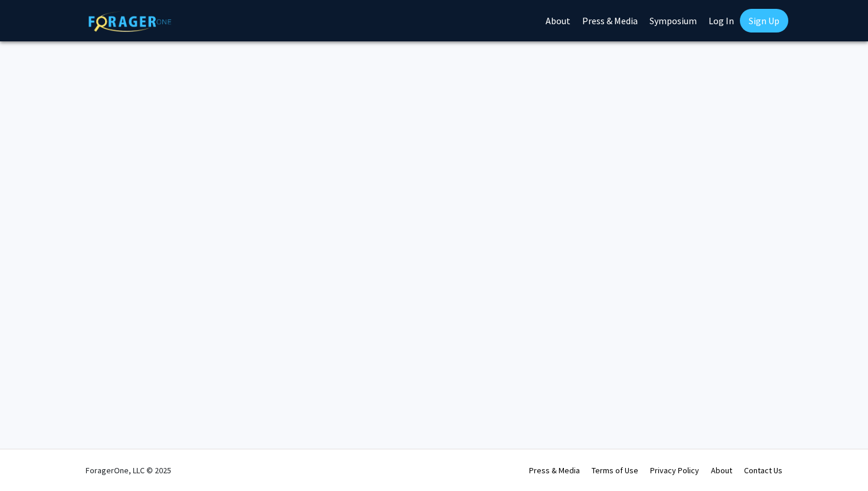 The image size is (868, 491). What do you see at coordinates (763, 471) in the screenshot?
I see `a: Contact Us` at bounding box center [763, 471].